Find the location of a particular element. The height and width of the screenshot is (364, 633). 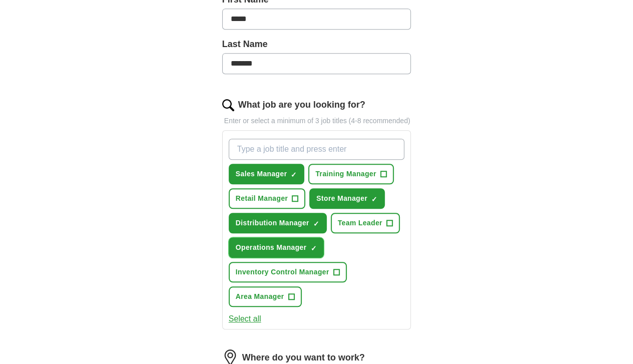

span: Training Manager is located at coordinates (346, 174).